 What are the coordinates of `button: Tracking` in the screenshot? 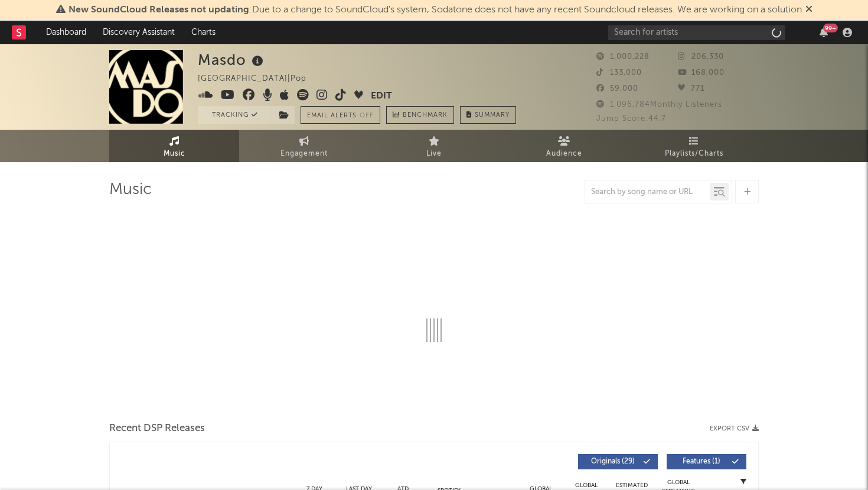 It's located at (234, 115).